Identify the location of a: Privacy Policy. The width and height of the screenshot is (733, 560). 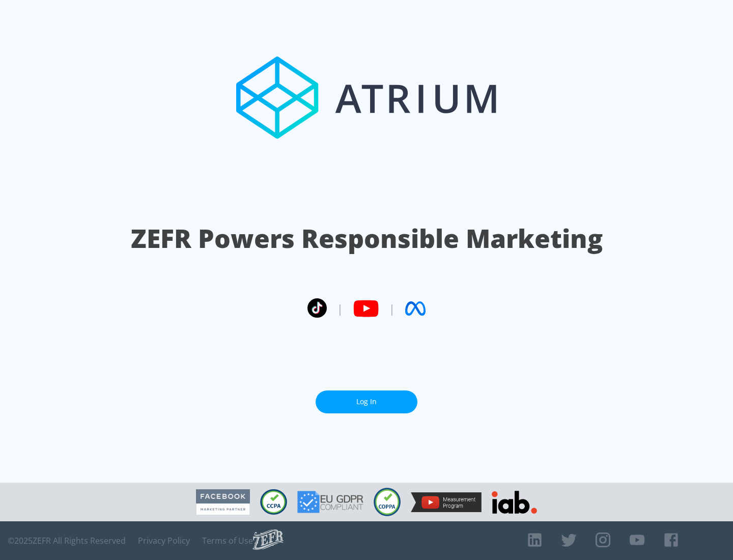
(163, 541).